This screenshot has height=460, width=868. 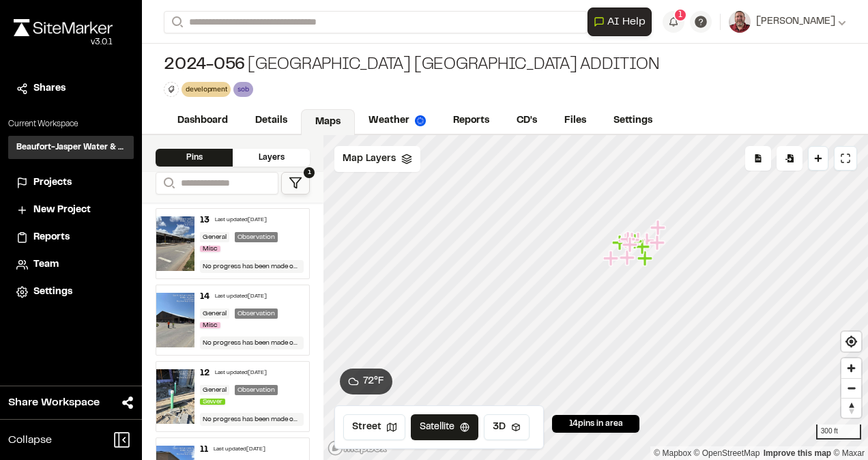 I want to click on span: 14 pins in area, so click(x=596, y=424).